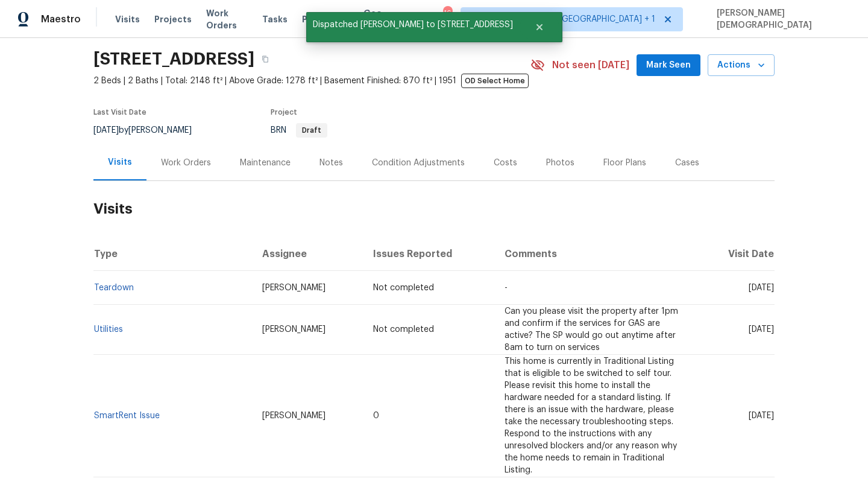 This screenshot has height=490, width=868. Describe the element at coordinates (669, 65) in the screenshot. I see `span: Mark Seen` at that location.